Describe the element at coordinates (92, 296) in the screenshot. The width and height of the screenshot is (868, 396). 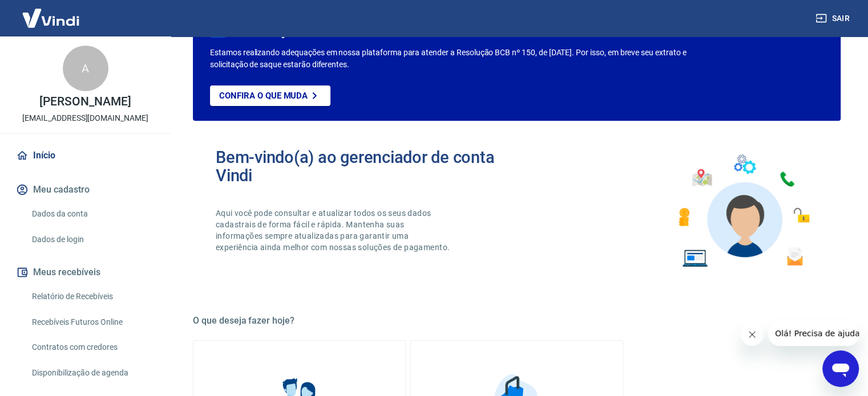
I see `a: Relatório de Recebíveis` at that location.